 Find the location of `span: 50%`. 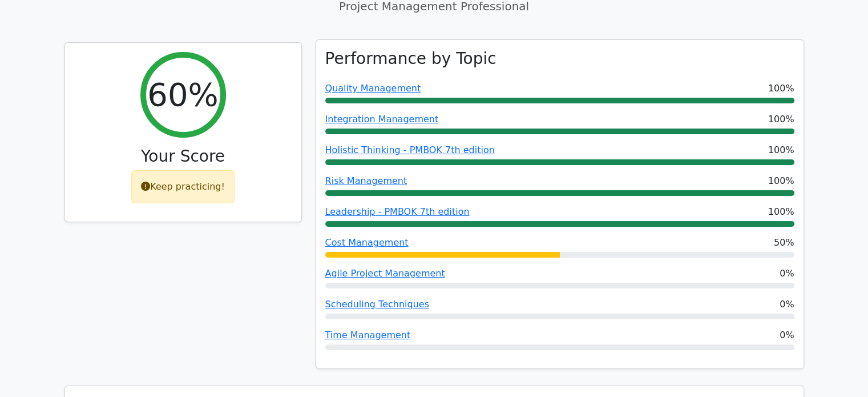

span: 50% is located at coordinates (784, 243).